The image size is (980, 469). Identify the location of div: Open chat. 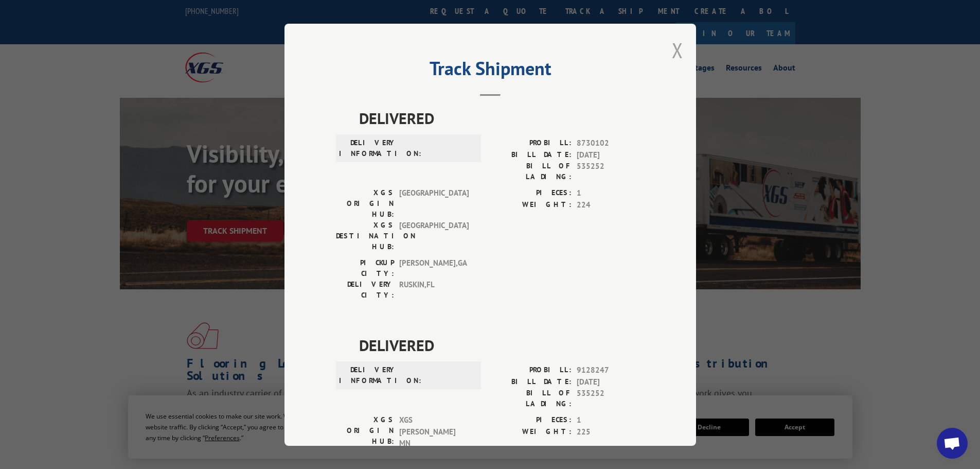
(952, 444).